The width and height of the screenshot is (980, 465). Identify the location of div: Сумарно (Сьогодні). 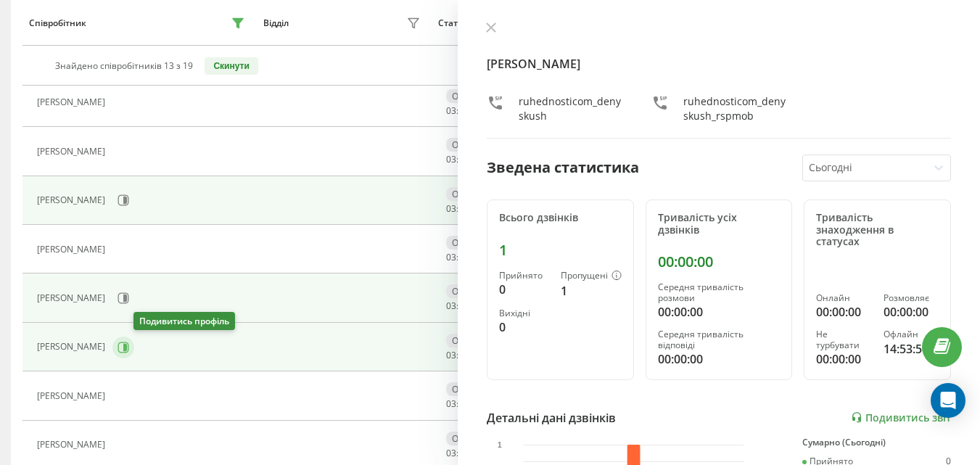
(876, 442).